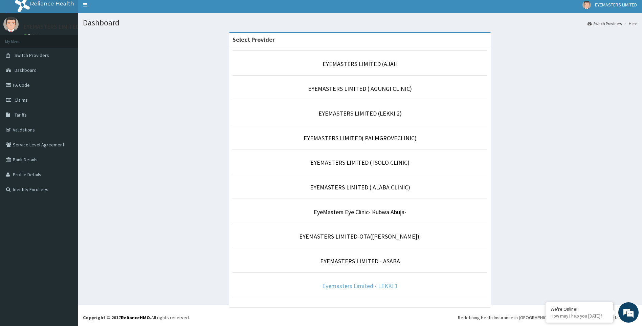 This screenshot has width=642, height=326. Describe the element at coordinates (135, 317) in the screenshot. I see `a: RelianceHMO` at that location.